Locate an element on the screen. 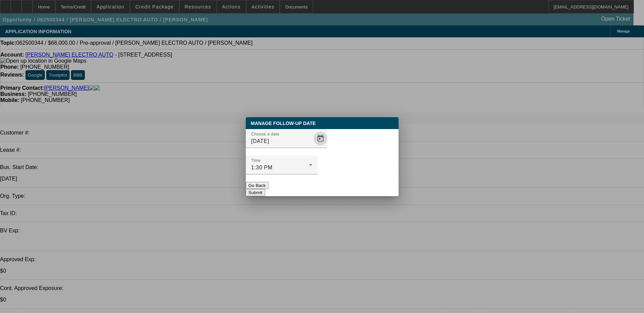 Image resolution: width=644 pixels, height=313 pixels. mat-label: Time is located at coordinates (256, 160).